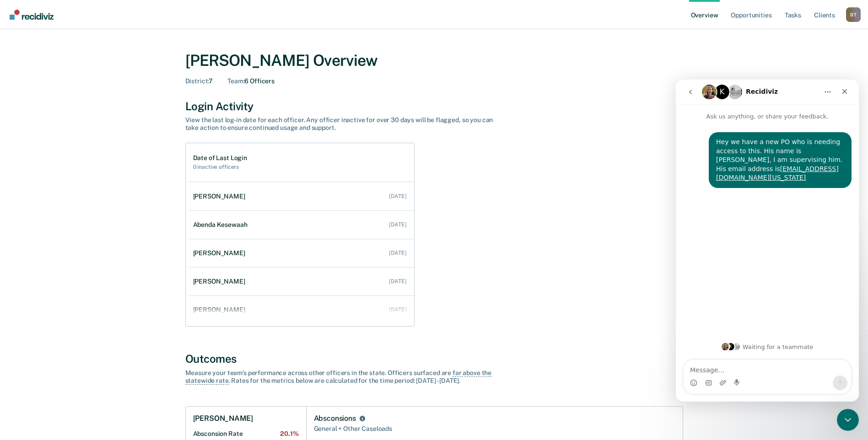  I want to click on div: Login Activity, so click(434, 106).